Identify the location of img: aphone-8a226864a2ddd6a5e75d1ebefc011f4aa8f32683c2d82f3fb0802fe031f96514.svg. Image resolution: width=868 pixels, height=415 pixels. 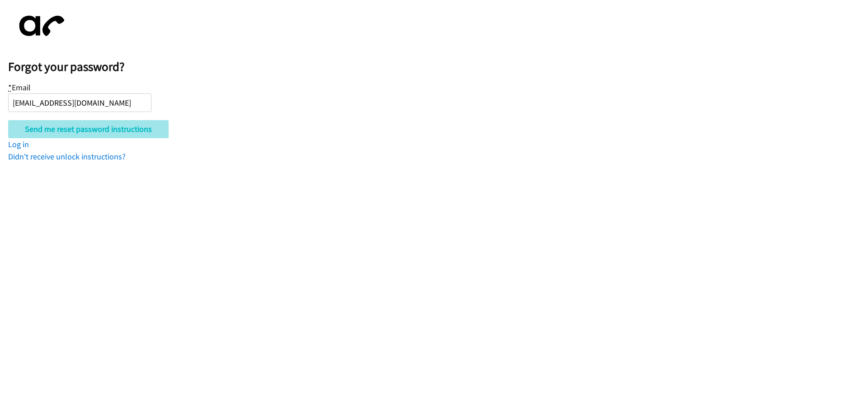
(39, 26).